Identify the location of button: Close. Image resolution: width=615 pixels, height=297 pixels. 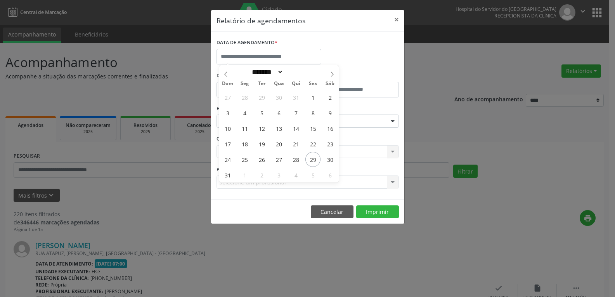
(396, 19).